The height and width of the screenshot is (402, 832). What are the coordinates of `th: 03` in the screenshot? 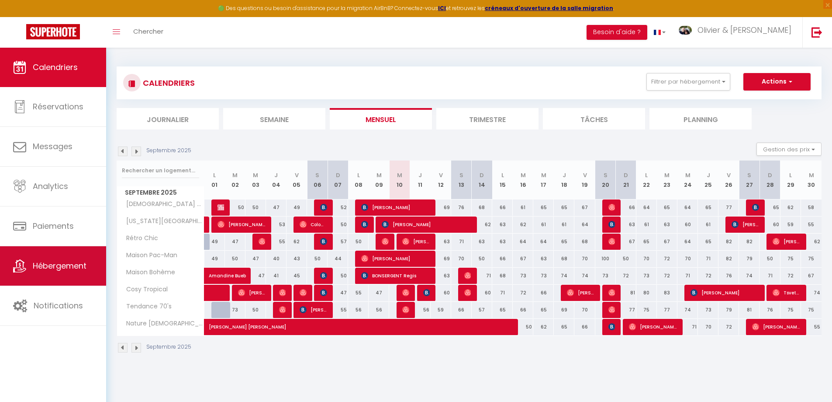 It's located at (256, 180).